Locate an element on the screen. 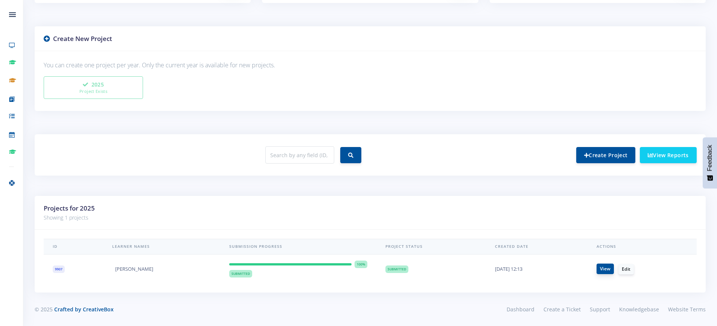 The image size is (717, 326). span: Feedback is located at coordinates (710, 158).